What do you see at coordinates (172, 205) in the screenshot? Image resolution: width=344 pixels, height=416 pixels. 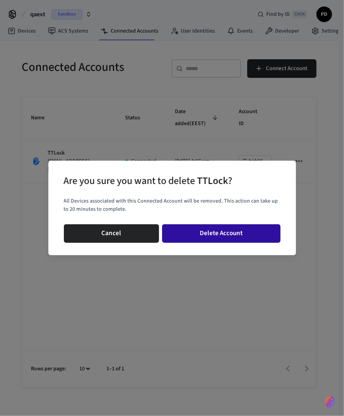 I see `p: All Devices associated with this Connected Account will be removed. This action can take up to 20...` at bounding box center [172, 205].